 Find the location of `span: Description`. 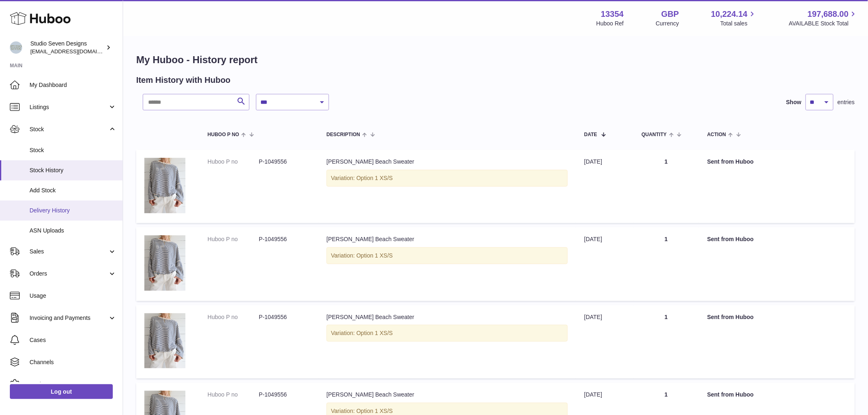

span: Description is located at coordinates (343, 134).